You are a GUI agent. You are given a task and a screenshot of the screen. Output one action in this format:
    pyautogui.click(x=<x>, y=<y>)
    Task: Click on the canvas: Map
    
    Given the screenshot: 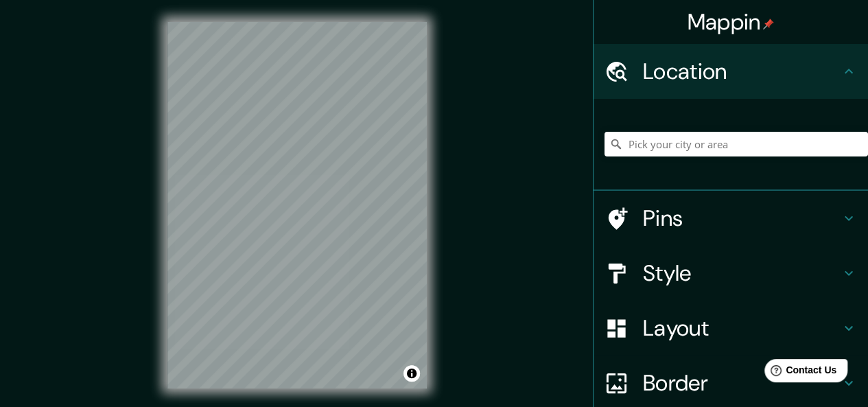 What is the action you would take?
    pyautogui.click(x=297, y=205)
    